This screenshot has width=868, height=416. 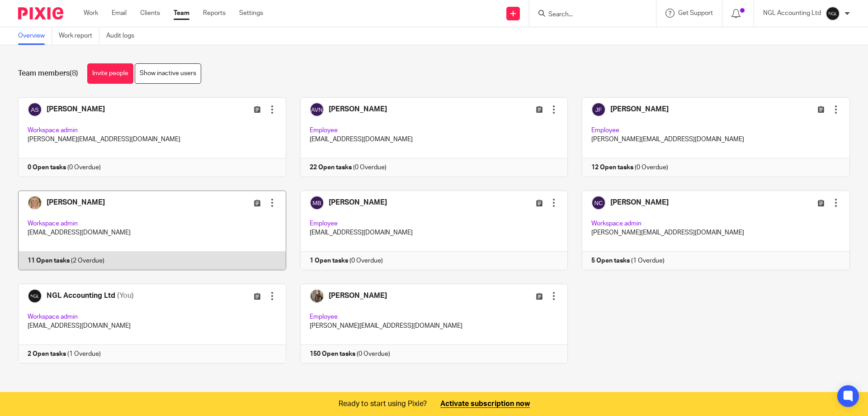 I want to click on span: (8), so click(x=74, y=73).